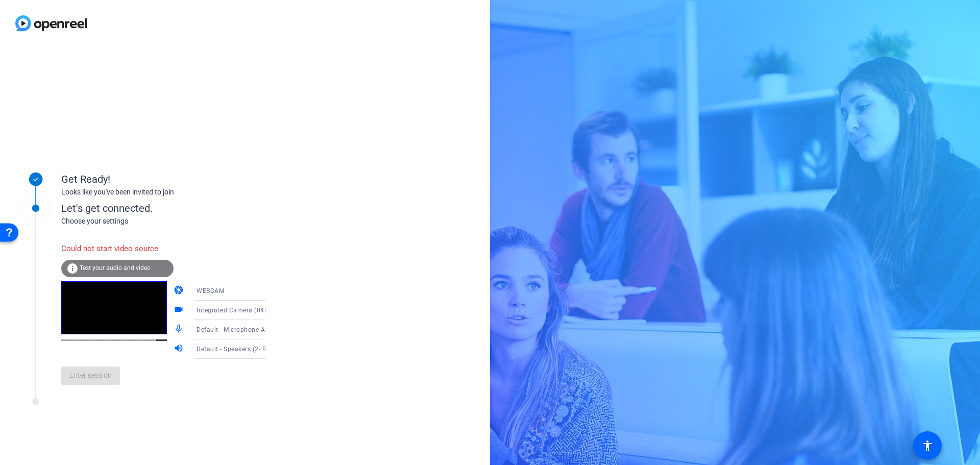  What do you see at coordinates (327, 330) in the screenshot?
I see `span: Default - Microphone Array (2- Intel® Smart Sound Technology for Digital Microphones)` at bounding box center [327, 330].